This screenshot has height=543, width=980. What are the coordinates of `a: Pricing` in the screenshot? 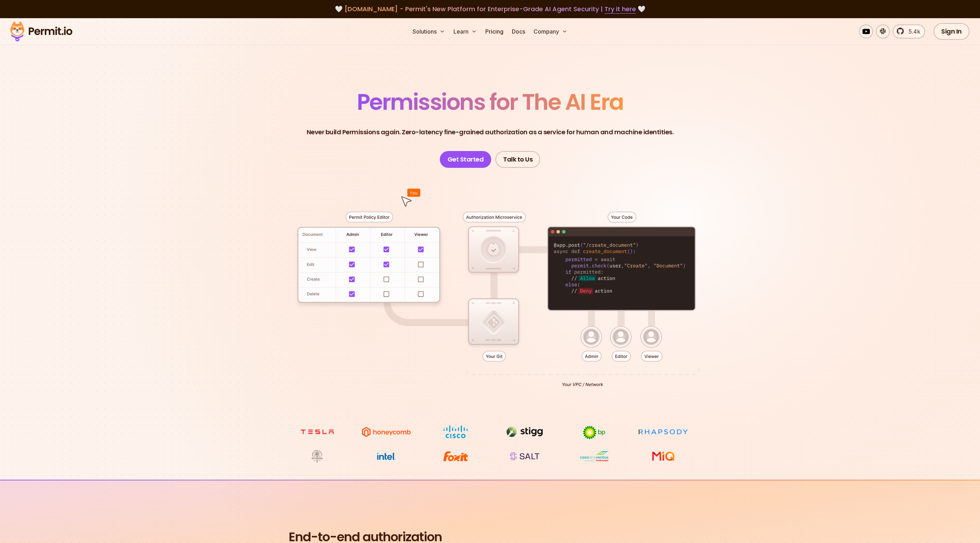 It's located at (495, 31).